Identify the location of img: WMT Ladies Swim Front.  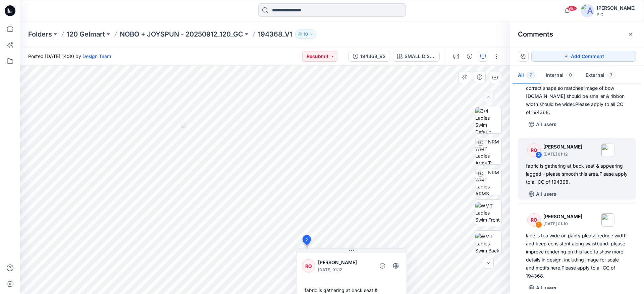
(488, 212).